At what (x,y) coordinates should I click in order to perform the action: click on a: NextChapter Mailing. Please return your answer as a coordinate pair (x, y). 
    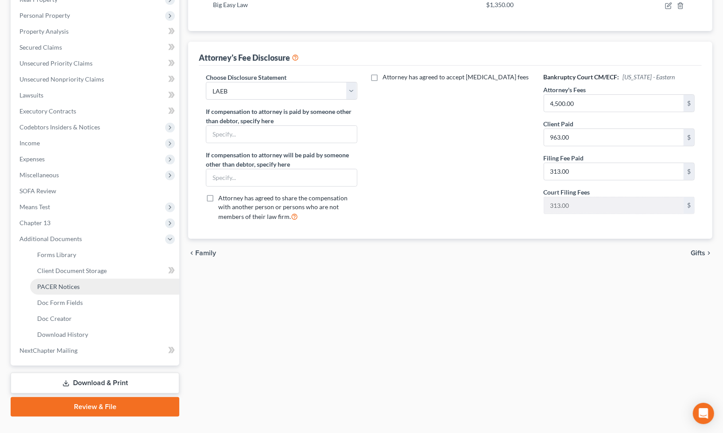
    Looking at the image, I should click on (96, 350).